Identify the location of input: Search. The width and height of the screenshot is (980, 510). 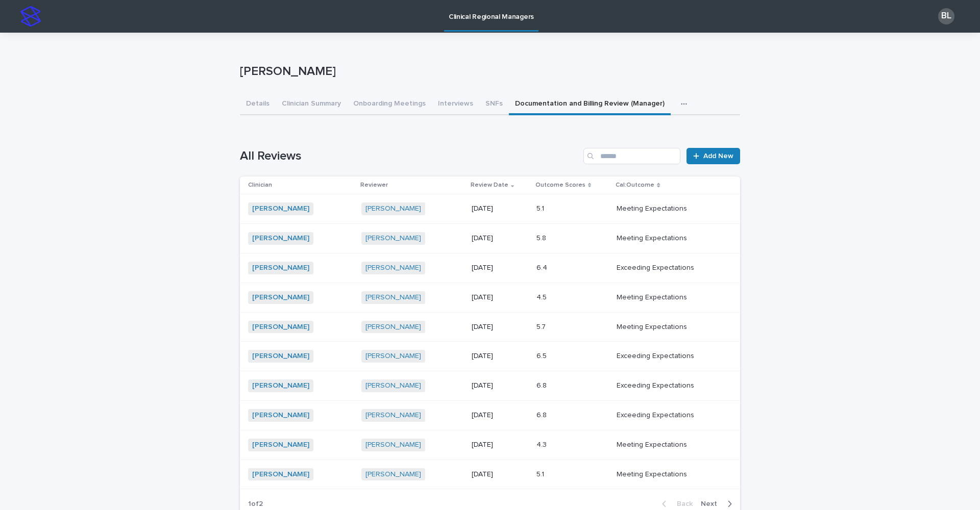
(632, 156).